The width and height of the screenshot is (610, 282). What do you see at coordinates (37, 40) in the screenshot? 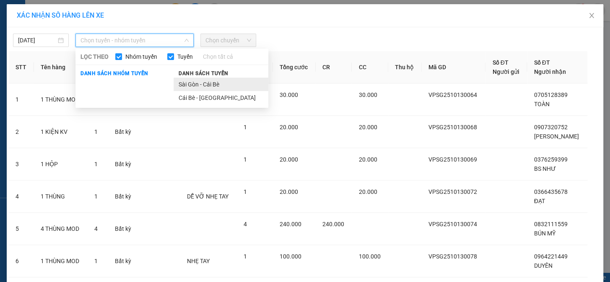
I see `input: 13/10/2025` at bounding box center [37, 40].